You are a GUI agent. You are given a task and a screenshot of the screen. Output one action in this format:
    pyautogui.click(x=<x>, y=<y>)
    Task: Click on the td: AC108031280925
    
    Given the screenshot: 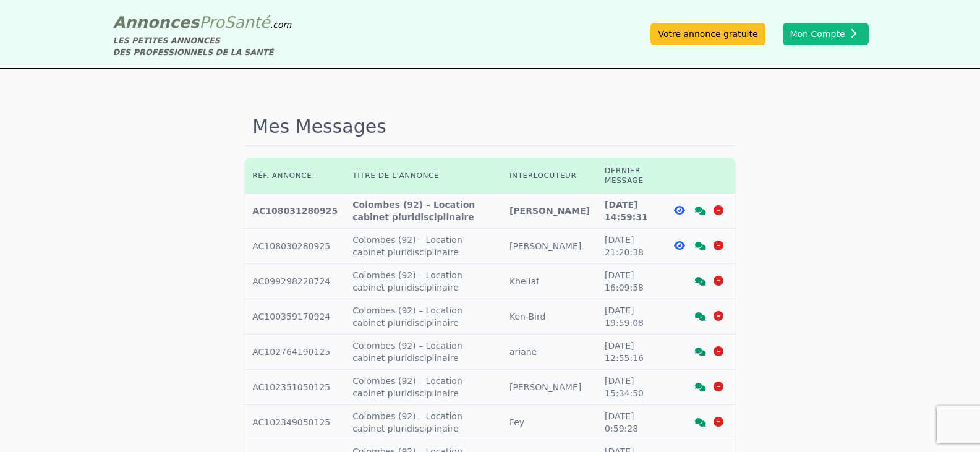 What is the action you would take?
    pyautogui.click(x=295, y=211)
    